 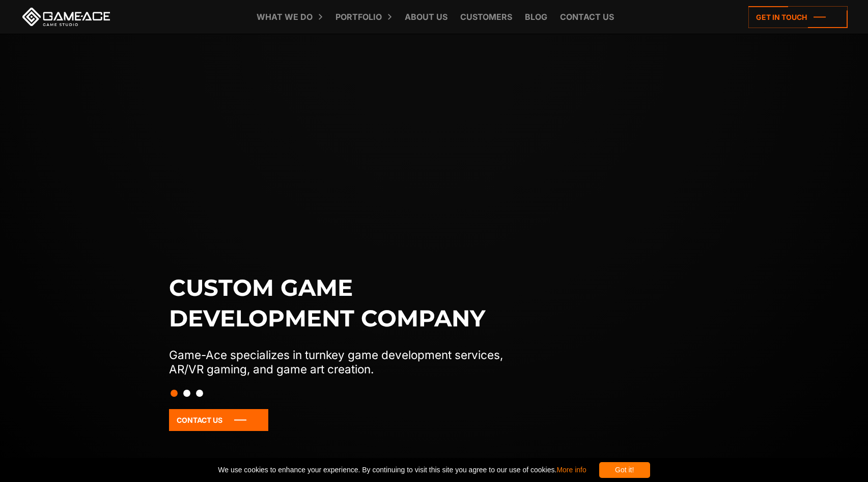 I want to click on a: More info, so click(x=571, y=469).